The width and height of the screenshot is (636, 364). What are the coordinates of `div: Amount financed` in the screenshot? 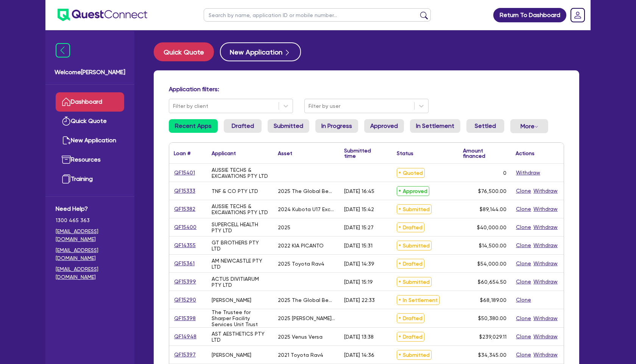 It's located at (484, 153).